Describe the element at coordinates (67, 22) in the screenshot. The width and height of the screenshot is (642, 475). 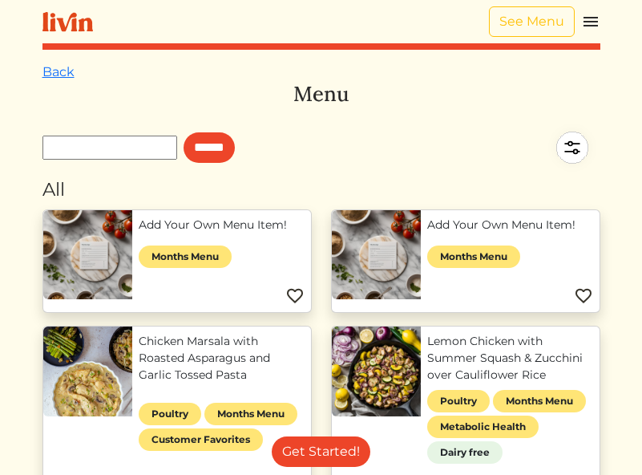
I see `img: livin-logo-a0d97d1a881af30f6274990eb6222085a2533c92bbd1e4f22c21b4f0d0e3210c.svg` at that location.